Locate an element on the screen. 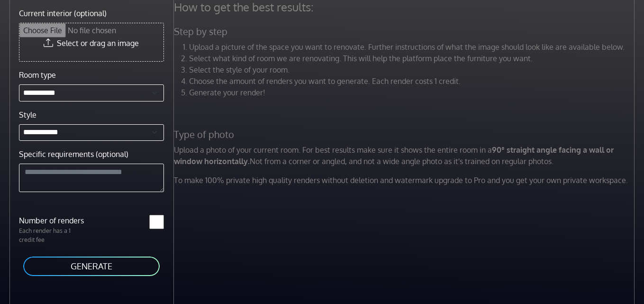 The image size is (644, 304). li: Choose the amount of renders you want to generate. Each render costs 1 credit. is located at coordinates (413, 81).